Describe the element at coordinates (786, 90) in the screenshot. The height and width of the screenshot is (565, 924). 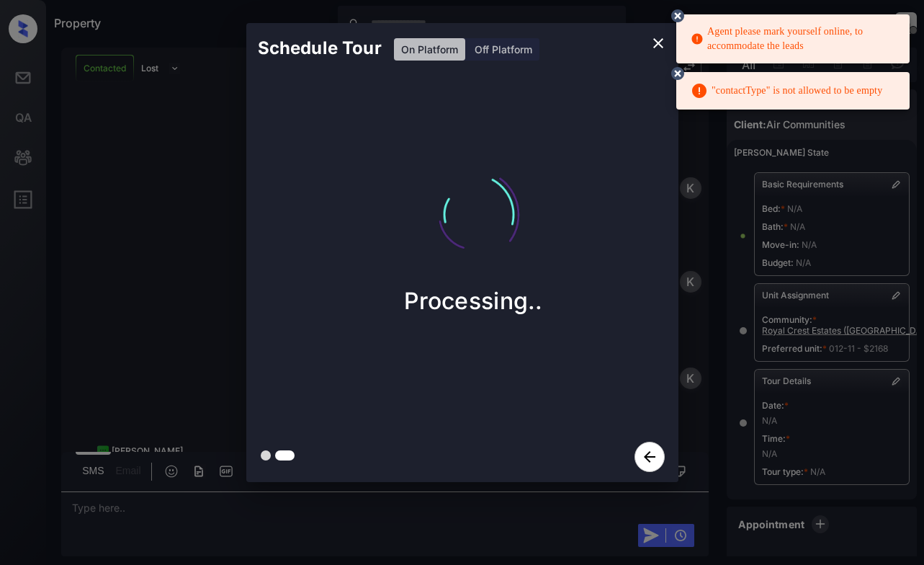
I see `div: "contactType" is not allowed to be empty` at that location.